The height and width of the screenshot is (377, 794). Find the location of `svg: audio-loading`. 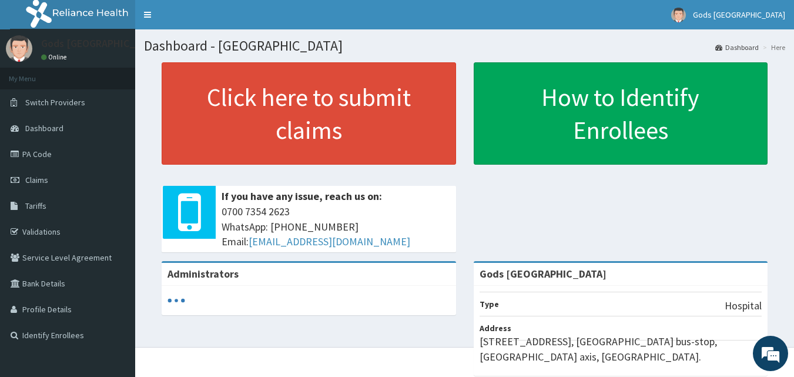

svg: audio-loading is located at coordinates (176, 300).